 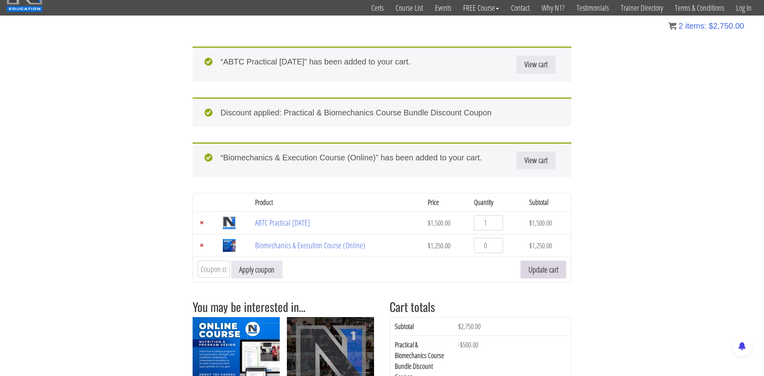 What do you see at coordinates (229, 245) in the screenshot?
I see `img: Biomechanics & Execution Course (Online)` at bounding box center [229, 245].